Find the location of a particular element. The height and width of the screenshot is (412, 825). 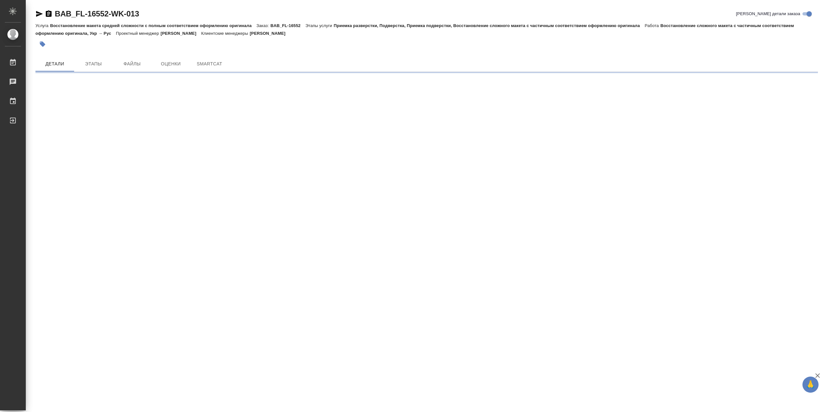

button: Добавить тэг is located at coordinates (43, 44).